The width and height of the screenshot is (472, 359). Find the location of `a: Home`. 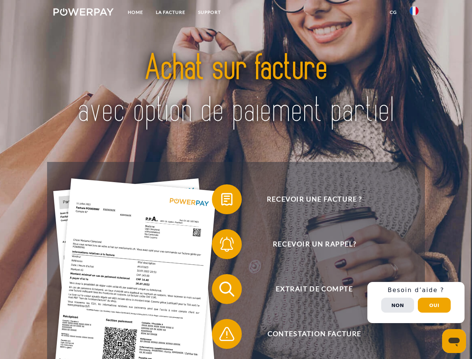

a: Home is located at coordinates (135, 12).